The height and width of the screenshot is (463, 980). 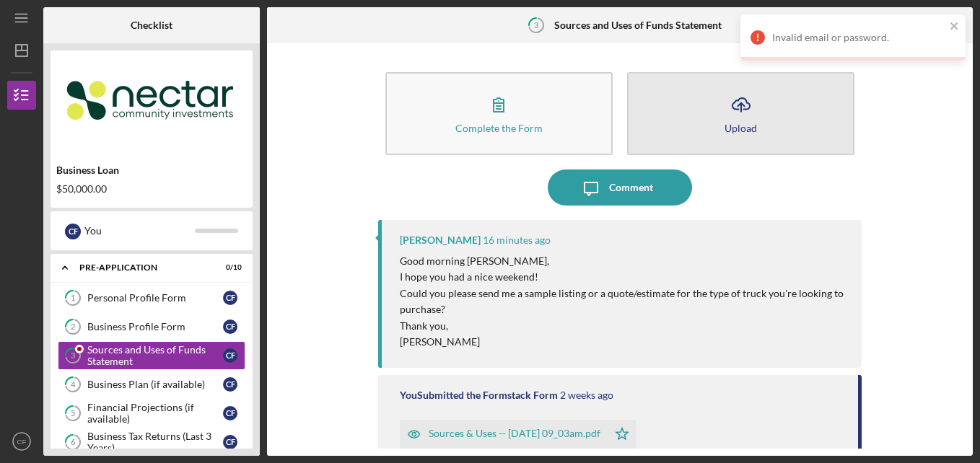 What do you see at coordinates (140, 231) in the screenshot?
I see `div: You` at bounding box center [140, 231].